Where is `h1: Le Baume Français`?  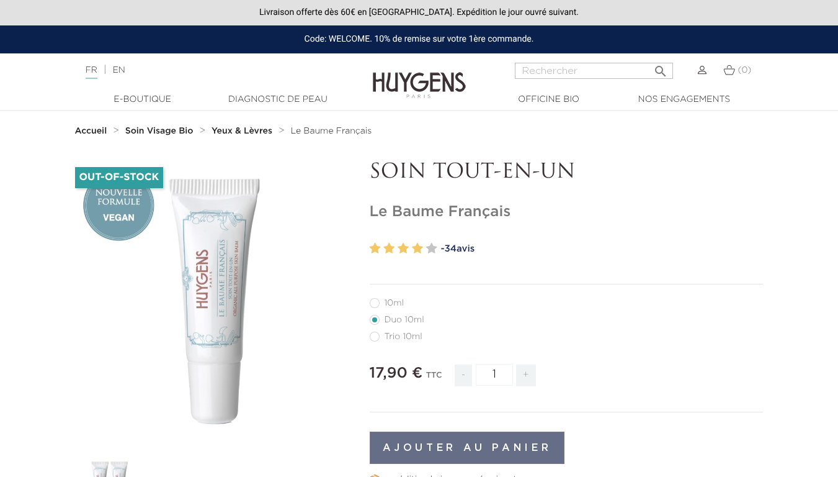
h1: Le Baume Français is located at coordinates (567, 212).